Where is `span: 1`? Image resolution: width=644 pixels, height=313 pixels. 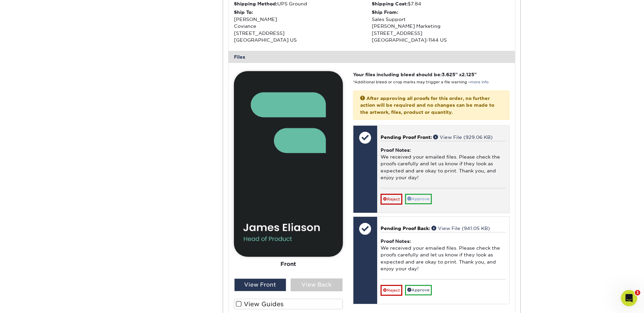
span: 1 is located at coordinates (637, 293).